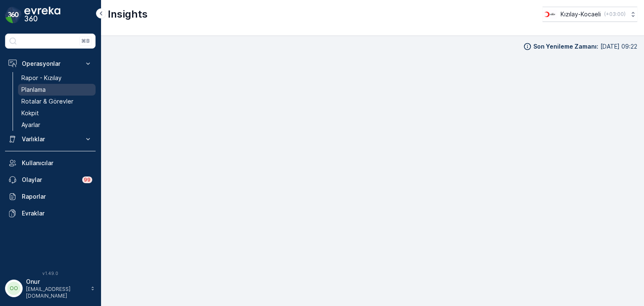  I want to click on button: Operasyonlar, so click(51, 64).